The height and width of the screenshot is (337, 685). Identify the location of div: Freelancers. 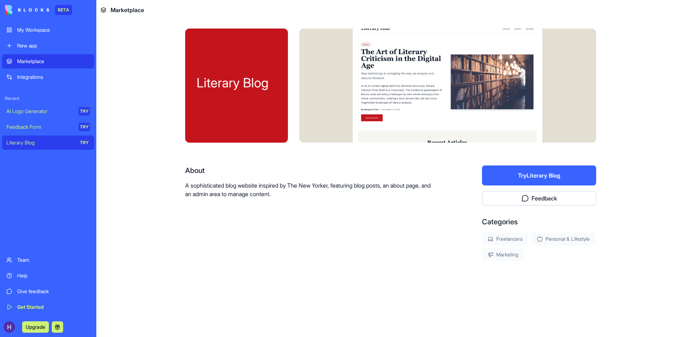
(505, 239).